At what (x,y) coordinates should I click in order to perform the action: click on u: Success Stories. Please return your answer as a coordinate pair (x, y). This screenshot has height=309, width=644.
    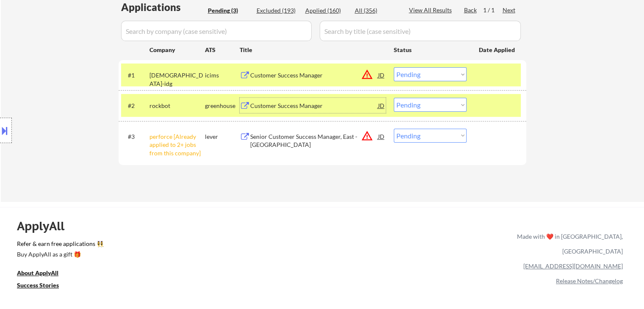
    Looking at the image, I should click on (37, 285).